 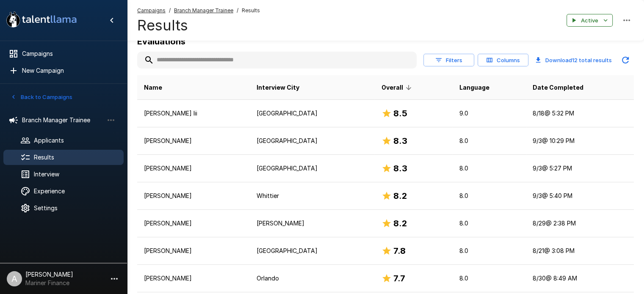 What do you see at coordinates (580, 113) in the screenshot?
I see `td: 8/18 @ 5:32 PM` at bounding box center [580, 113].